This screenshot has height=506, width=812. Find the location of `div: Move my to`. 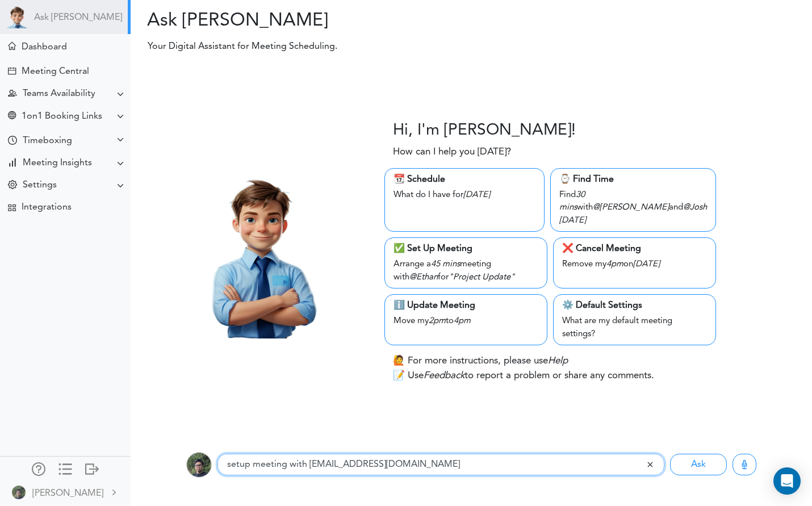

div: Move my to is located at coordinates (466, 320).